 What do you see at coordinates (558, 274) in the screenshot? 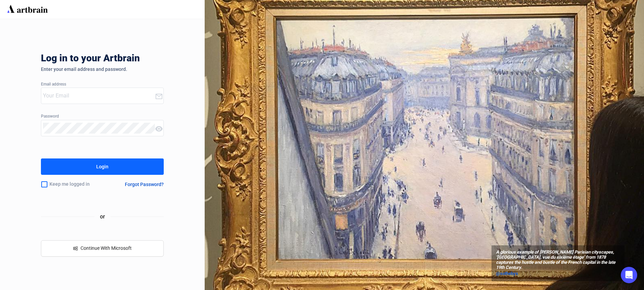
I see `a: @sothebys` at bounding box center [558, 274].